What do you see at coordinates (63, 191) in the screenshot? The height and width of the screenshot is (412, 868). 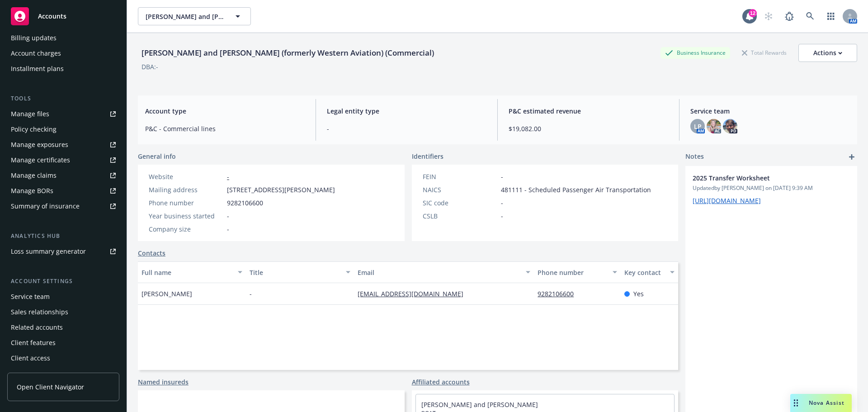 I see `a: Manage BORs` at bounding box center [63, 191].